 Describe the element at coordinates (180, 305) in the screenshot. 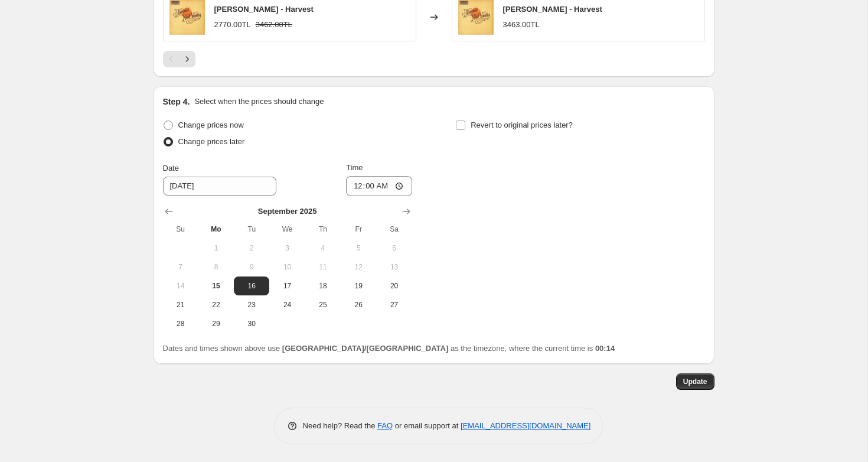

I see `button: Sunday September 21 2025` at that location.